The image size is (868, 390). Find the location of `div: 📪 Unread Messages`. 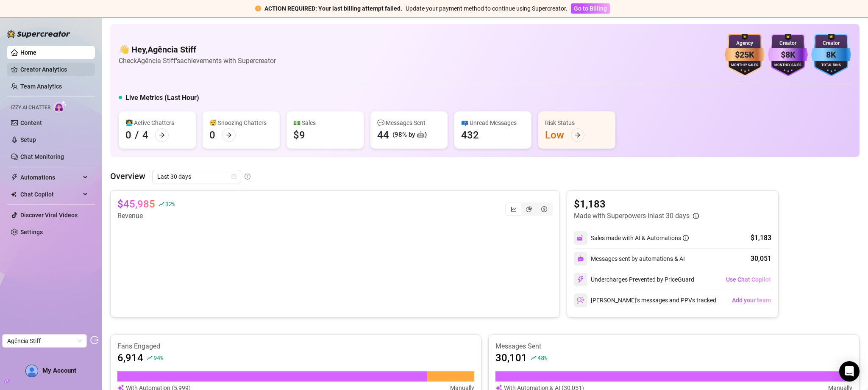

div: 📪 Unread Messages is located at coordinates (493, 123).